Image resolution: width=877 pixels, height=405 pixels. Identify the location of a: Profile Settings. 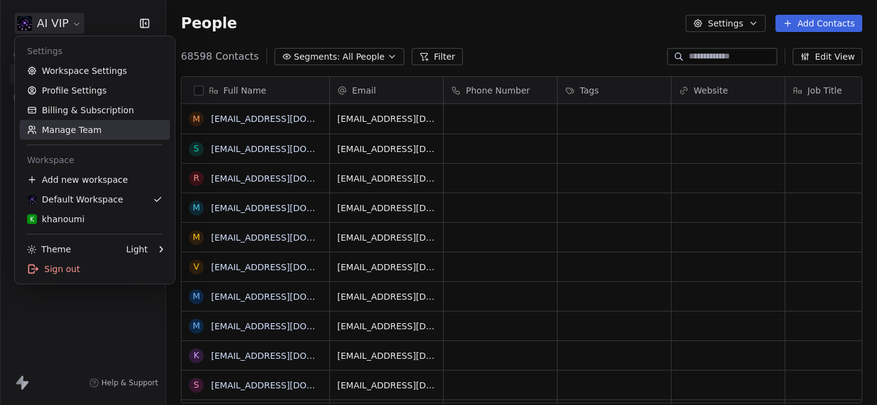
(95, 90).